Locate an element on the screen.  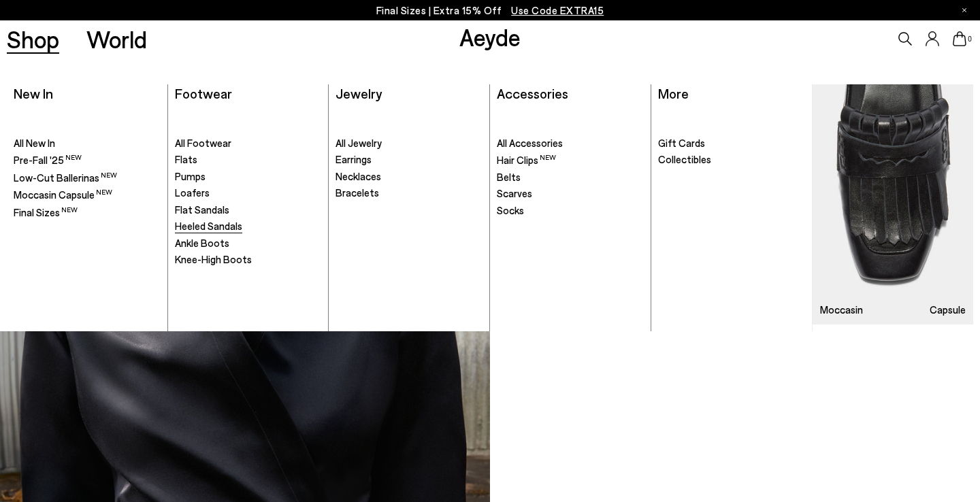
span: Earrings is located at coordinates (353, 159).